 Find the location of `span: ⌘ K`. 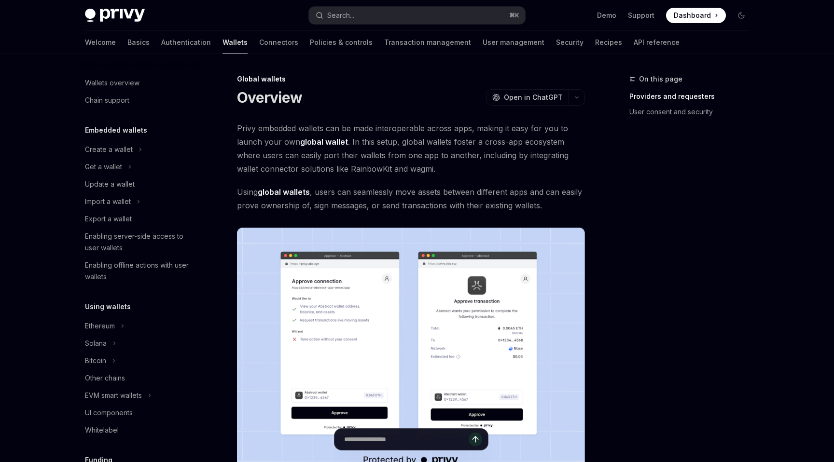

span: ⌘ K is located at coordinates (514, 15).